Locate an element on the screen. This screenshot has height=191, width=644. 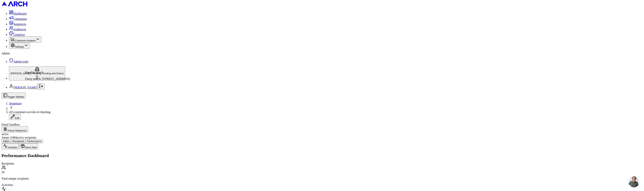
div: Email Sandbox is located at coordinates (322, 124).